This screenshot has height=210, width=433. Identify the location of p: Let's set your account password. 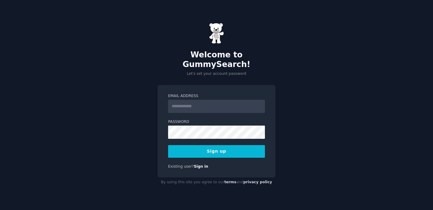
(217, 74).